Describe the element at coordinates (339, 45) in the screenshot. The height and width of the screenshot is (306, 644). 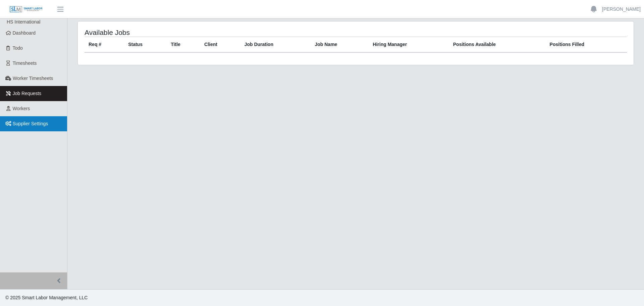
I see `th: Job Name` at that location.